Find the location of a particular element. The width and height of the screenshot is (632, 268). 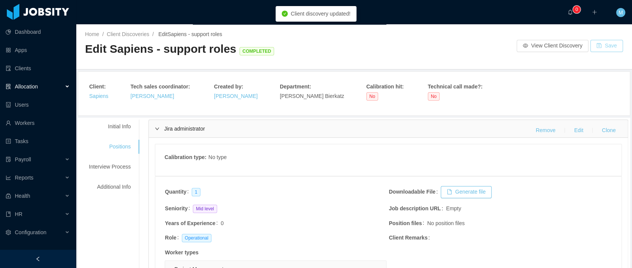

a: icon: robotUsers is located at coordinates (38, 105).